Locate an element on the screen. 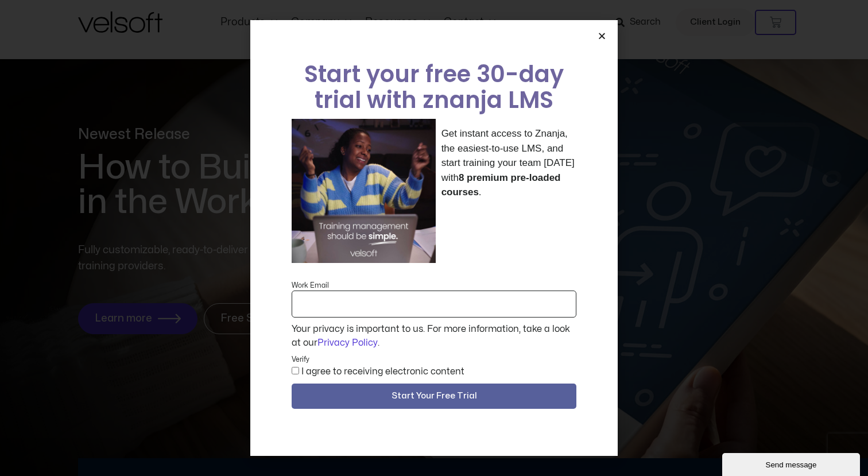 The height and width of the screenshot is (476, 868). div: Send message is located at coordinates (69, 14).